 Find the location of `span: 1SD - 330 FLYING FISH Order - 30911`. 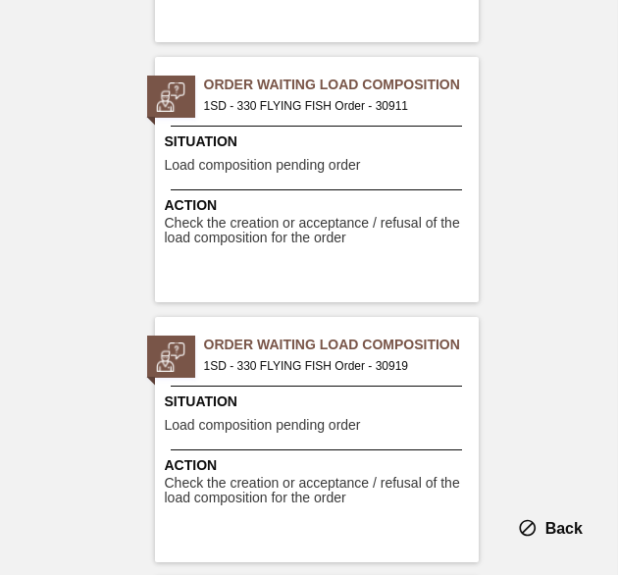

span: 1SD - 330 FLYING FISH Order - 30911 is located at coordinates (333, 106).